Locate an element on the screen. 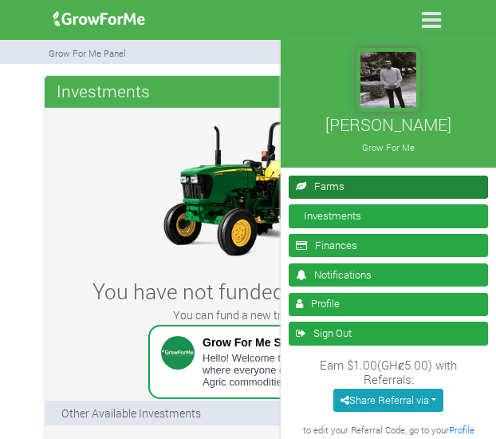  a: Investments is located at coordinates (388, 215).